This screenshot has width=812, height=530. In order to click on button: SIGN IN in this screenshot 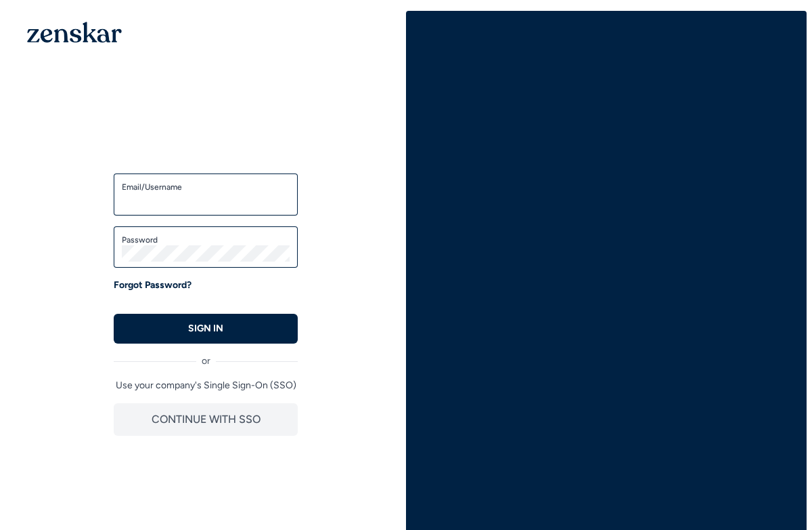, I will do `click(206, 329)`.